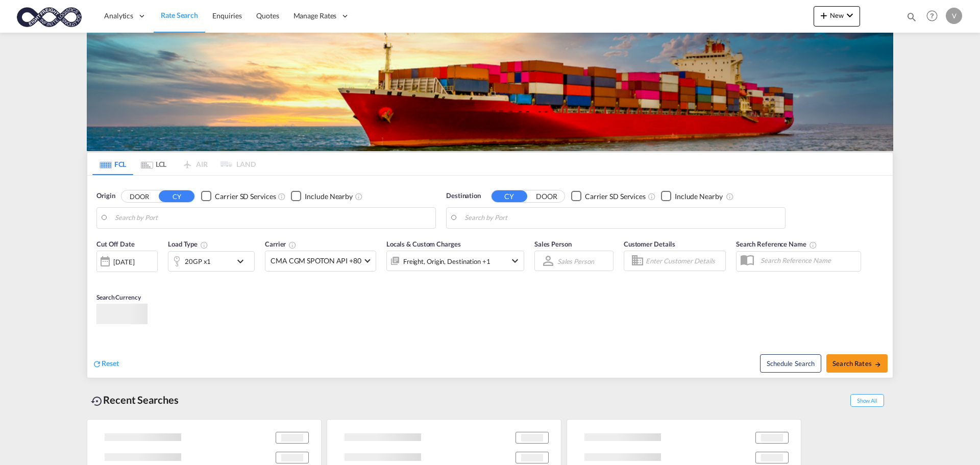 The image size is (980, 465). Describe the element at coordinates (267, 15) in the screenshot. I see `span: Quotes` at that location.